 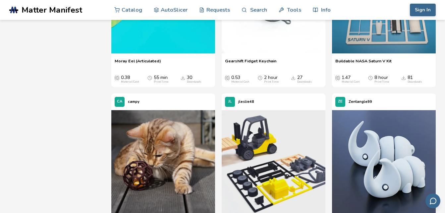 I want to click on div: 2 hour, so click(x=271, y=79).